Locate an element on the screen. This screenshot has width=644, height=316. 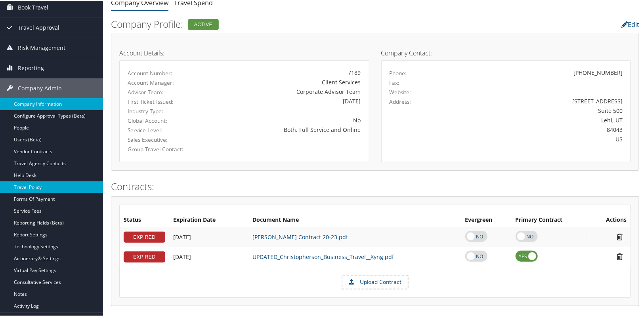
div: Active is located at coordinates (203, 24).